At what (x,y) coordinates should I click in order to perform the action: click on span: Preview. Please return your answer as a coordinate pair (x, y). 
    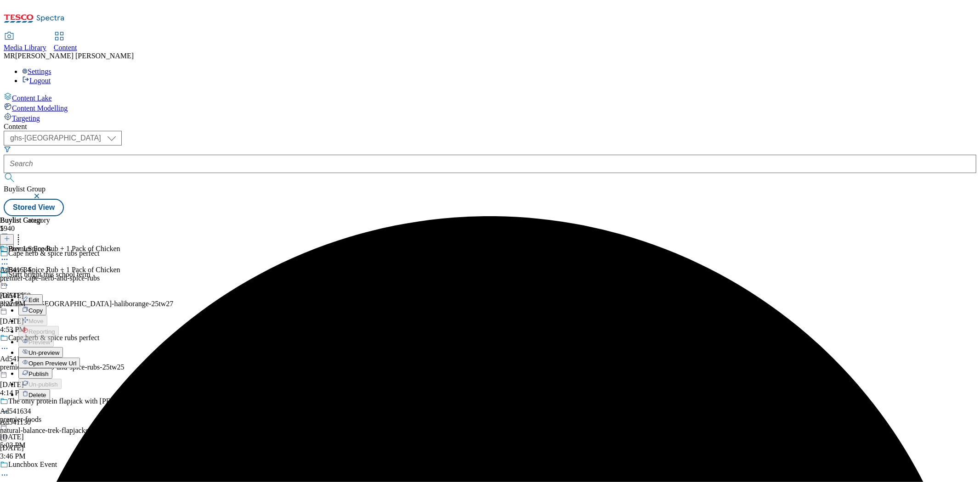
    Looking at the image, I should click on (39, 342).